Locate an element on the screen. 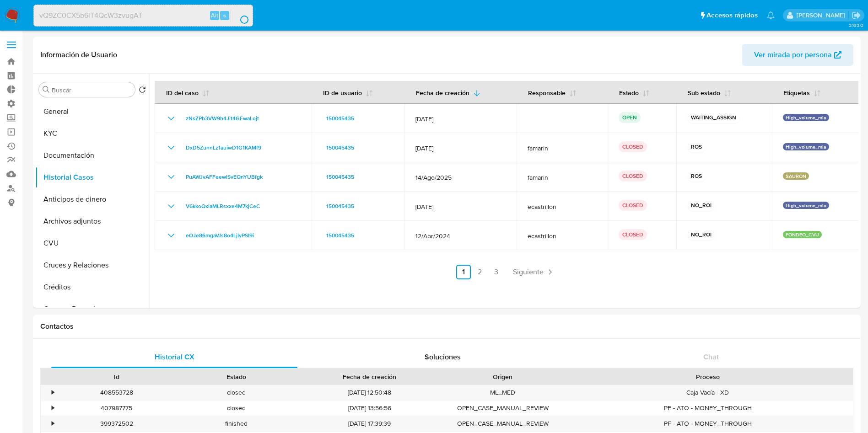 This screenshot has width=868, height=433. div: Caja Vacía - XD is located at coordinates (708, 392).